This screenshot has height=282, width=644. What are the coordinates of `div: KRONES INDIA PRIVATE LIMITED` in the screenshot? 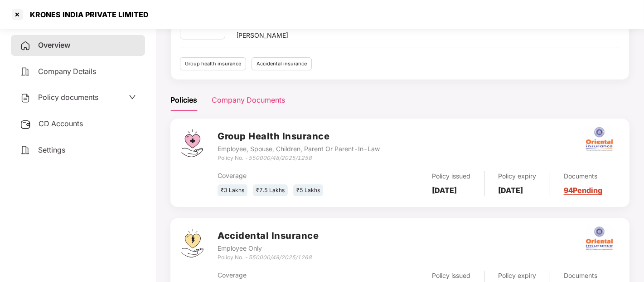 It's located at (87, 14).